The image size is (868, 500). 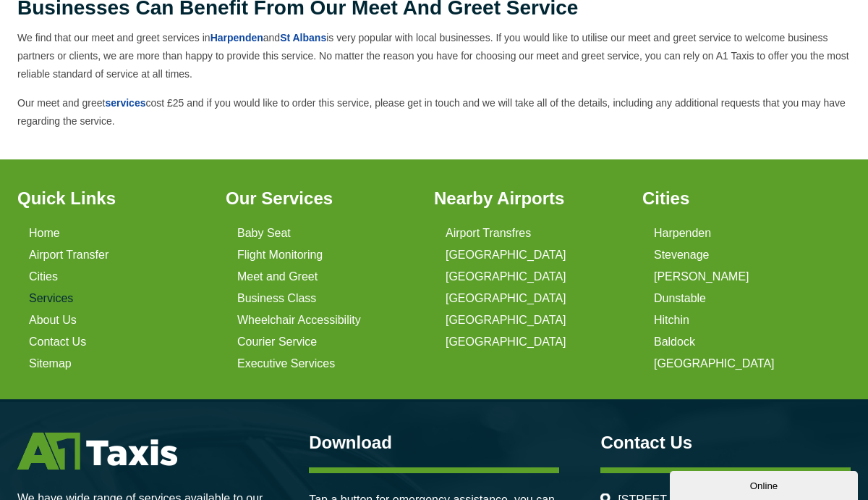 I want to click on a: services, so click(x=125, y=103).